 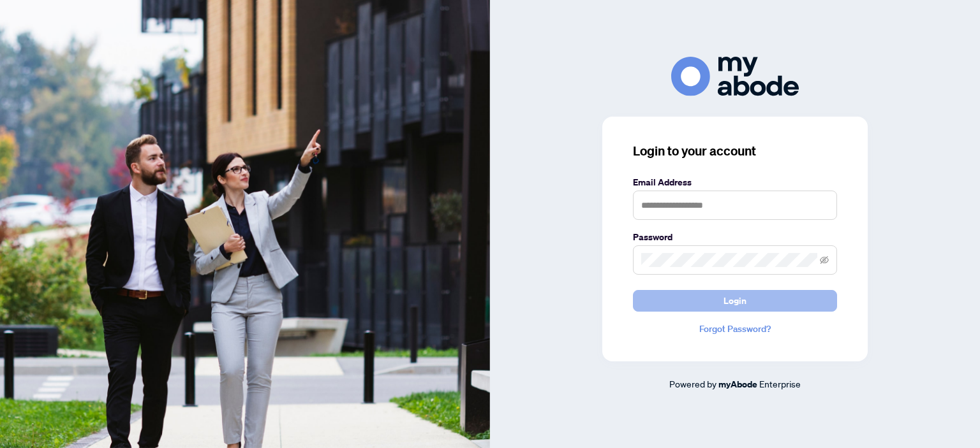 What do you see at coordinates (735, 301) in the screenshot?
I see `button: Login` at bounding box center [735, 301].